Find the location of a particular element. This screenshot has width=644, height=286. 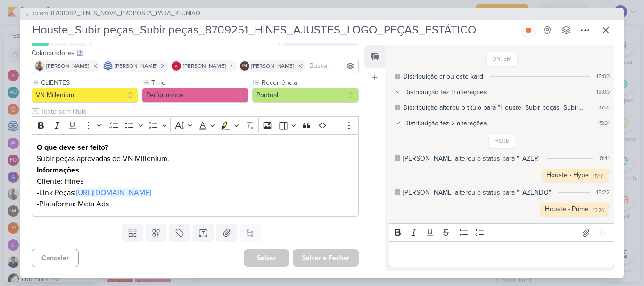

div: Isabella Machado Guimarães is located at coordinates (245, 66).